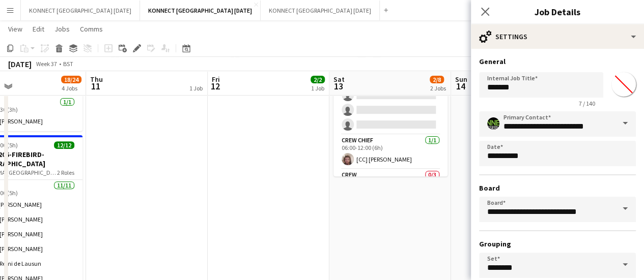 The width and height of the screenshot is (644, 280). What do you see at coordinates (71, 88) in the screenshot?
I see `div: 4 Jobs` at bounding box center [71, 88].